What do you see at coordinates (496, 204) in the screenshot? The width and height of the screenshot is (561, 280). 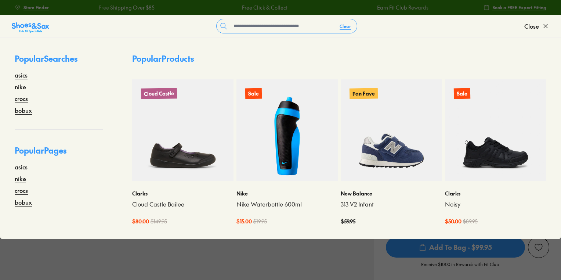 I see `a: Noisy` at bounding box center [496, 204].